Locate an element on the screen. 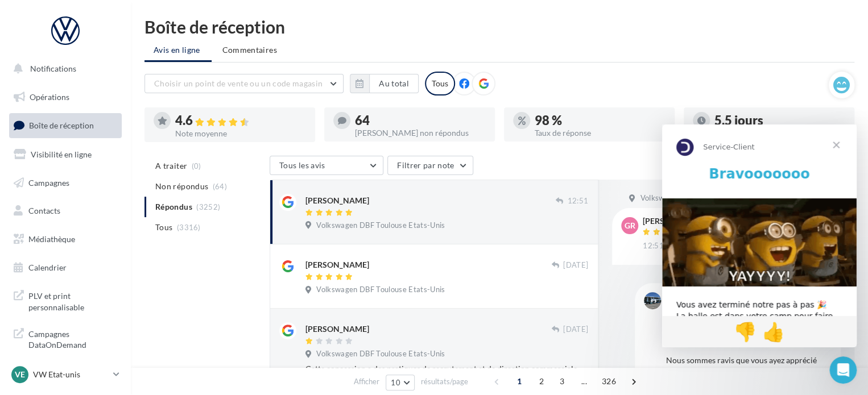 The height and width of the screenshot is (395, 868). img: Profile image for Service-Client is located at coordinates (23, 22).